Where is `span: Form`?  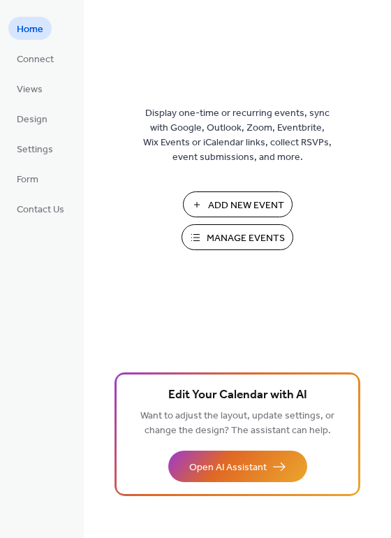
span: Form is located at coordinates (27, 180).